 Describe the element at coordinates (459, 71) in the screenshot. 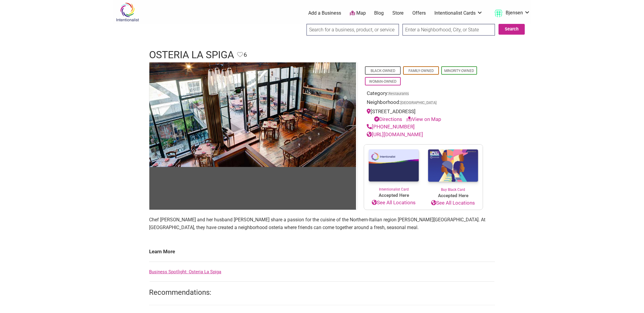

I see `a: Minority-Owned` at that location.